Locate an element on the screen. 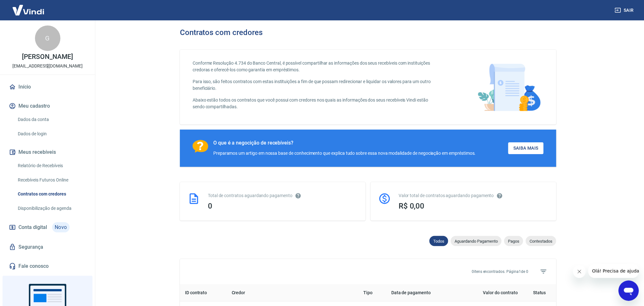 The height and width of the screenshot is (306, 644). a: Recebíveis Futuros Online is located at coordinates (51, 180).